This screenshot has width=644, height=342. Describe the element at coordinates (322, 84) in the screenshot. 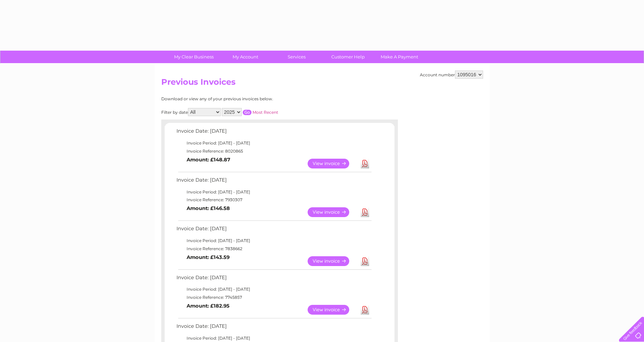

I see `h2: Previous Invoices` at that location.